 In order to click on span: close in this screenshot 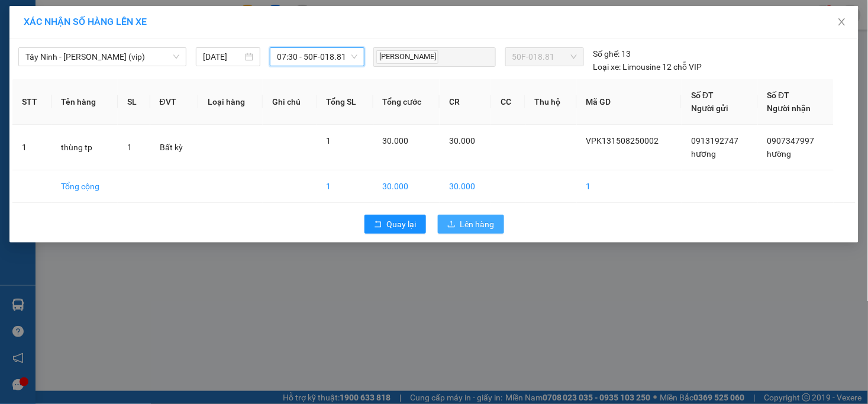, I will do `click(842, 22)`.